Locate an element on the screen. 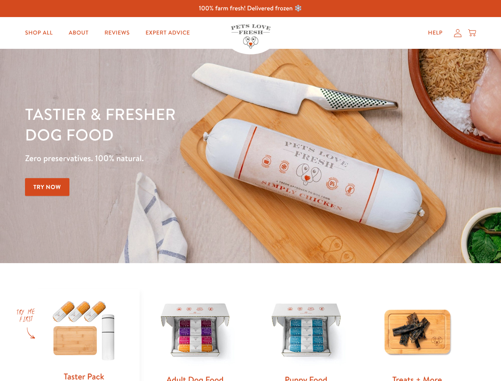 This screenshot has height=381, width=501. a: Try Now is located at coordinates (47, 187).